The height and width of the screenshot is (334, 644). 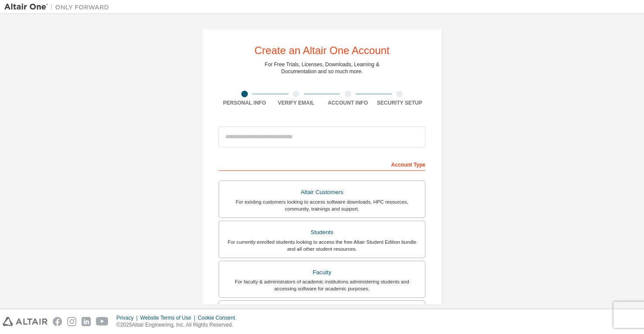 What do you see at coordinates (102, 321) in the screenshot?
I see `img: youtube.svg` at bounding box center [102, 321].